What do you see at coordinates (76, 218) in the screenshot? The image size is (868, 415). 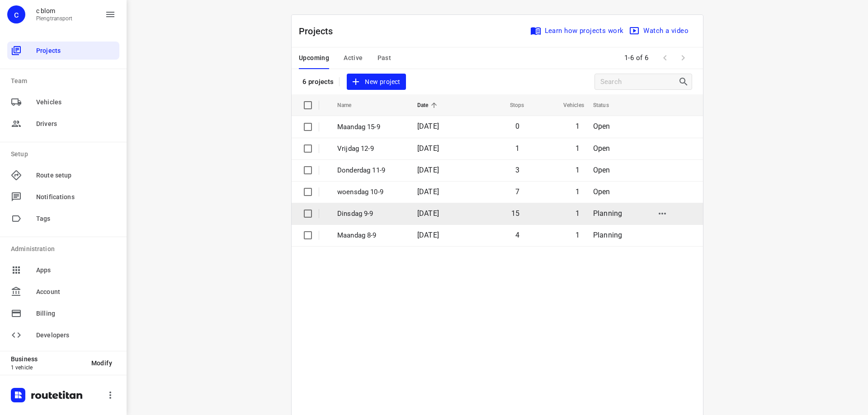 I see `span: Tags` at bounding box center [76, 218].